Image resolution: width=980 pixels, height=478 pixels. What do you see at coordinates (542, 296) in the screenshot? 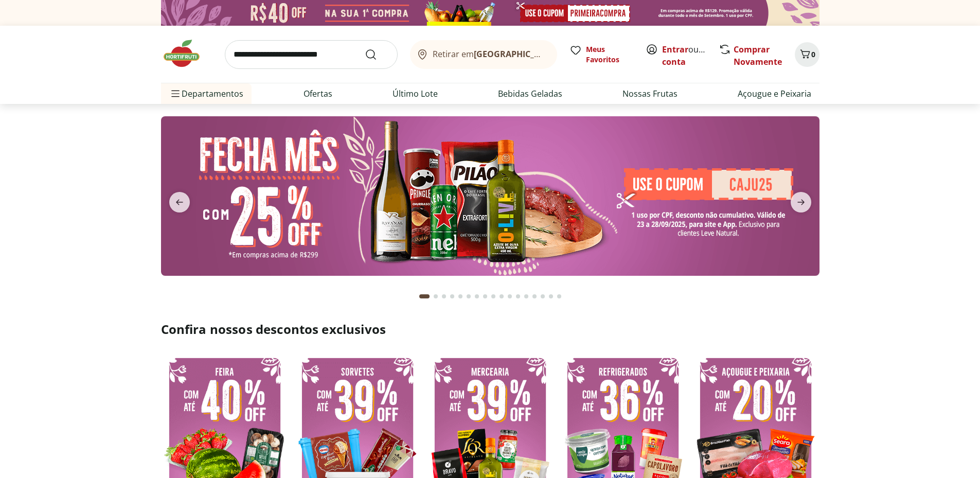
I see `button: Go to page 15 from fs-carousel` at bounding box center [542, 296].